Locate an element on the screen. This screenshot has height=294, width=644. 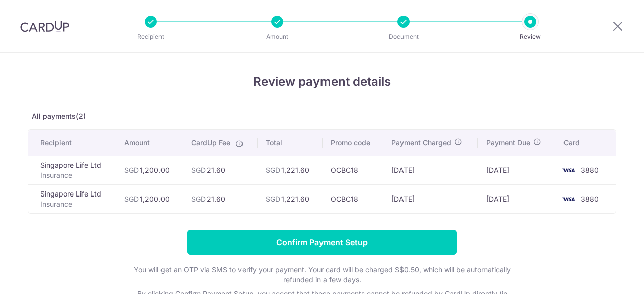
span: CardUp Fee is located at coordinates (211, 143).